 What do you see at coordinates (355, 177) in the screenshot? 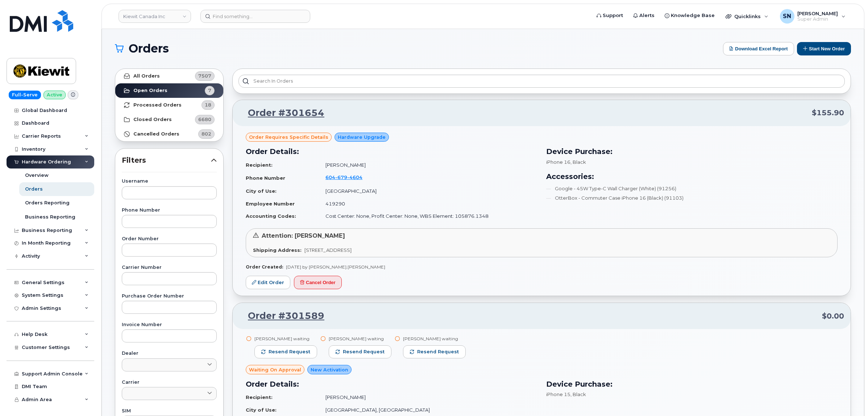
I see `span: 4604` at bounding box center [355, 177].